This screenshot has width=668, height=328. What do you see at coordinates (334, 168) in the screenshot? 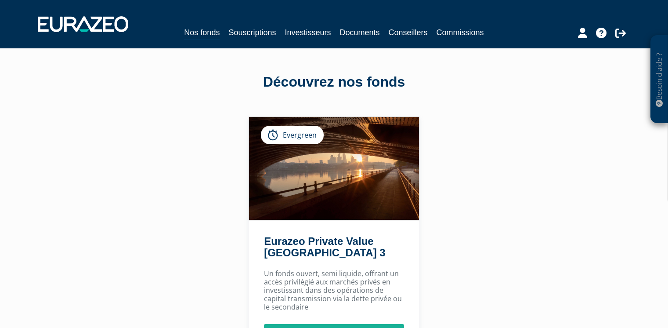
I see `img: Eurazeo Private Value Europe 3` at bounding box center [334, 168].